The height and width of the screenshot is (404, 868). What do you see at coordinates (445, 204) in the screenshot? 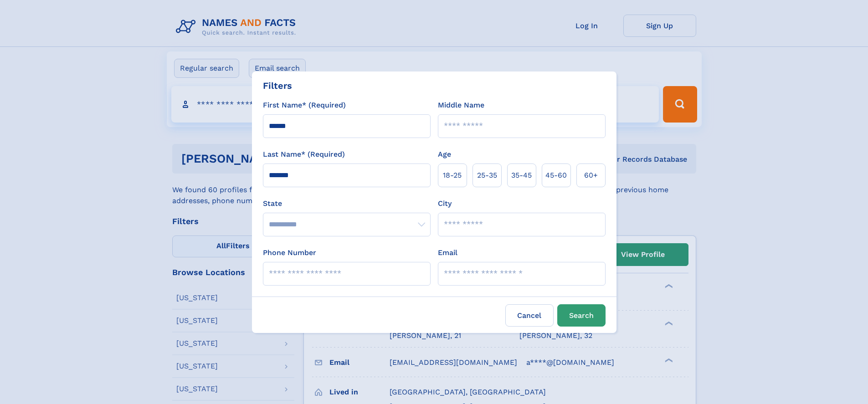
I see `label: City` at bounding box center [445, 204].